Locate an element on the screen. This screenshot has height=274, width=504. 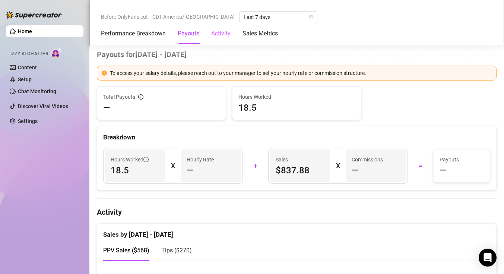
span: PPV Sales ( $568 ) is located at coordinates (126, 250).